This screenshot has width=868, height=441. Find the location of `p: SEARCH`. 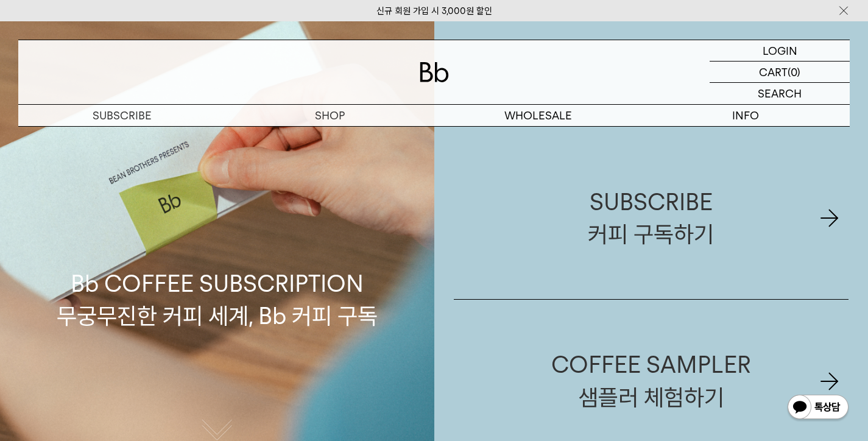

p: SEARCH is located at coordinates (780, 93).